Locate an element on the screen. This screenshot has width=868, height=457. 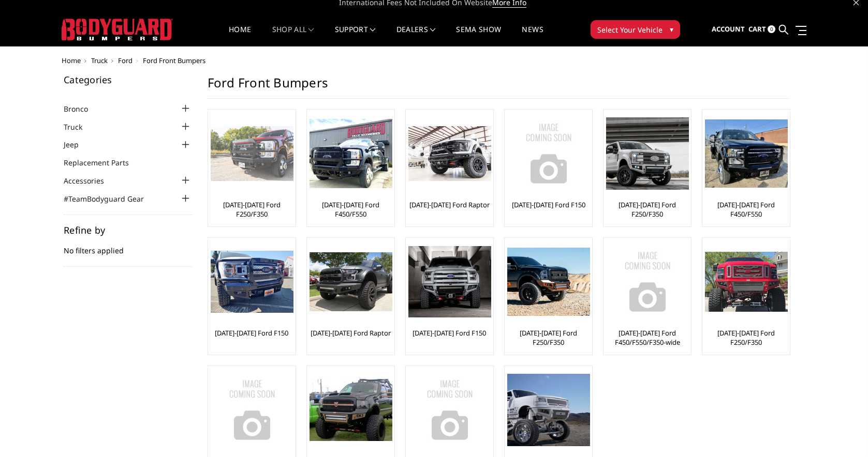
h1: Ford Front Bumpers is located at coordinates (499, 87).